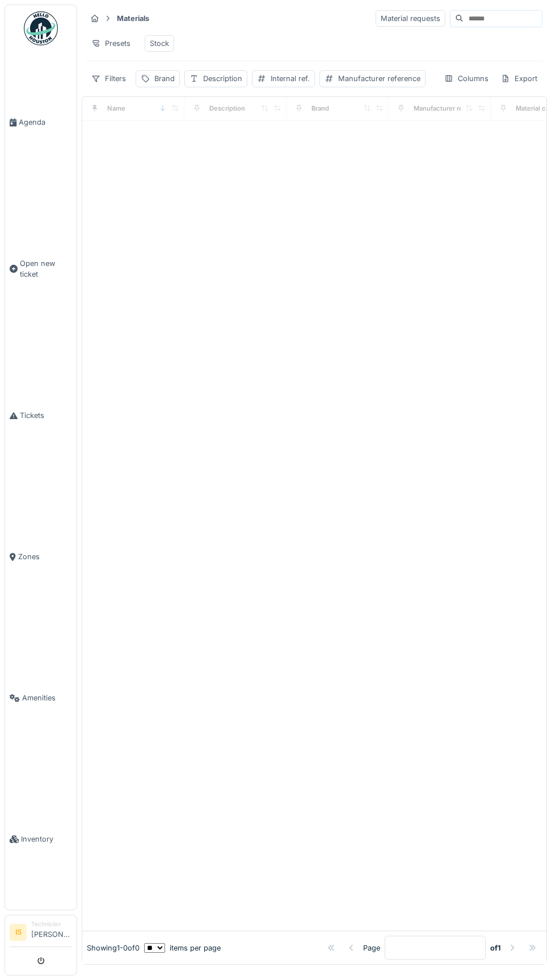 The image size is (556, 980). What do you see at coordinates (113, 948) in the screenshot?
I see `div: Showing 1 - 0 of 0` at bounding box center [113, 948].